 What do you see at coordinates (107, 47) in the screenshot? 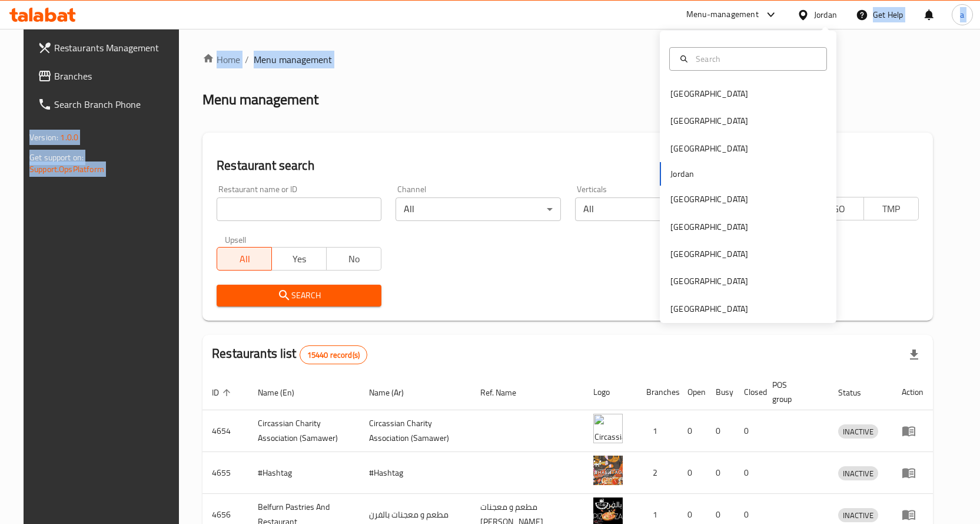
I see `a: Restaurants Management` at bounding box center [107, 47].